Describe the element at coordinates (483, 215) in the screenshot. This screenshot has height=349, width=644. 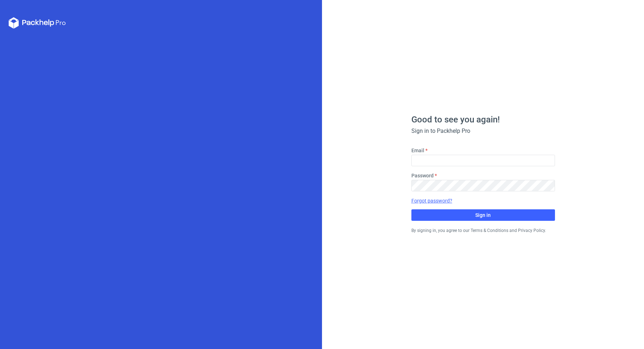
I see `span: Sign in` at that location.